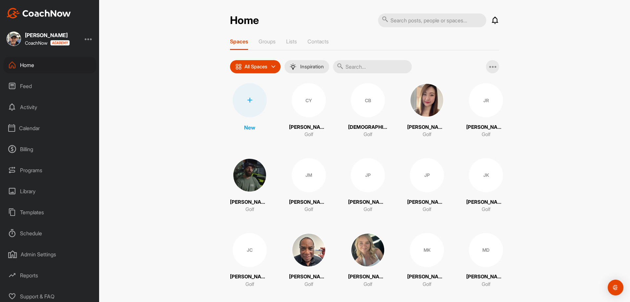 This screenshot has width=630, height=302. What do you see at coordinates (39, 13) in the screenshot?
I see `img: CoachNow` at bounding box center [39, 13].